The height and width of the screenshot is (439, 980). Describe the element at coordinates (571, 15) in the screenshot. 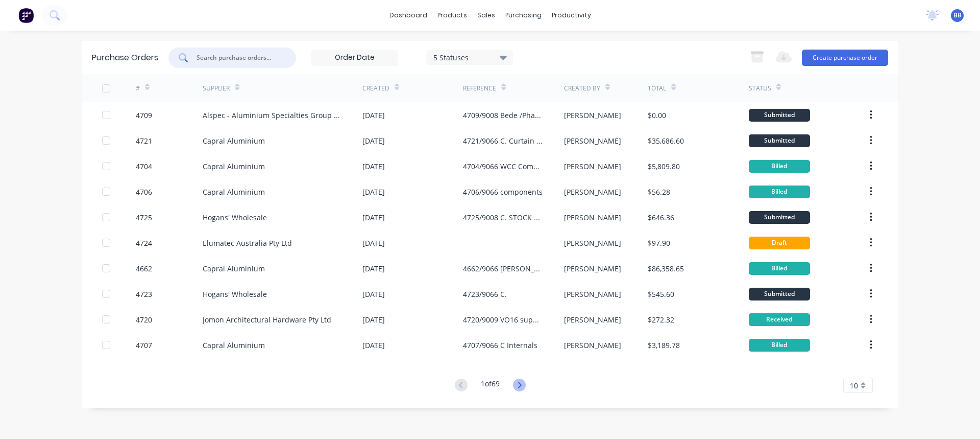

I see `div: productivity` at that location.